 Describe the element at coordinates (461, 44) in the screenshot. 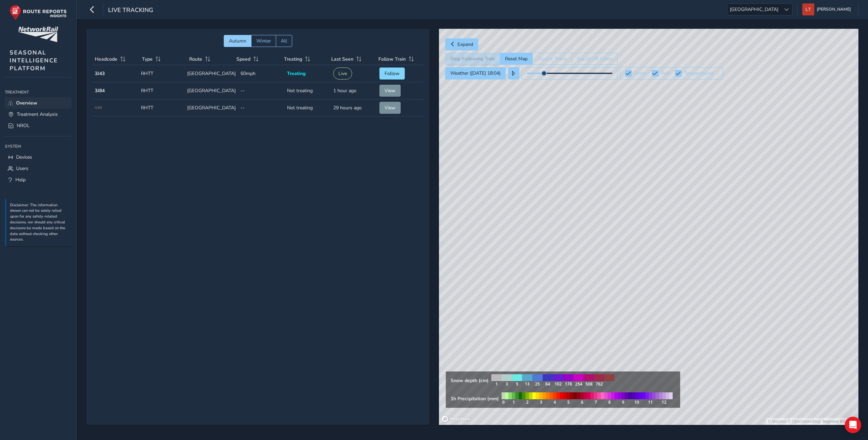

I see `button: Expand` at that location.